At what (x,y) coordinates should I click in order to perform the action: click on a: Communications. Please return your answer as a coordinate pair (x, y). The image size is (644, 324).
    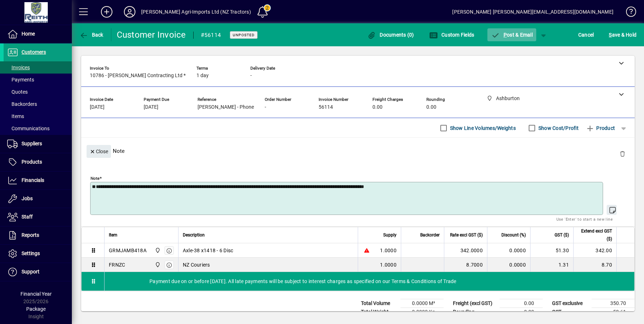
    Looking at the image, I should click on (38, 129).